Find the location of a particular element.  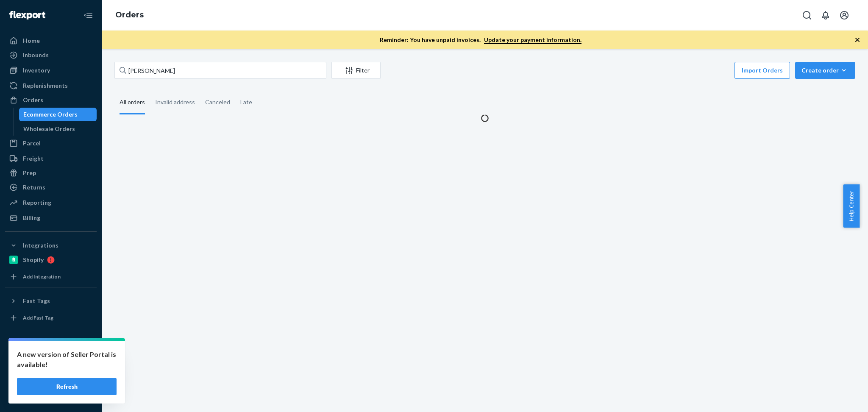

button: Refresh is located at coordinates (67, 387).